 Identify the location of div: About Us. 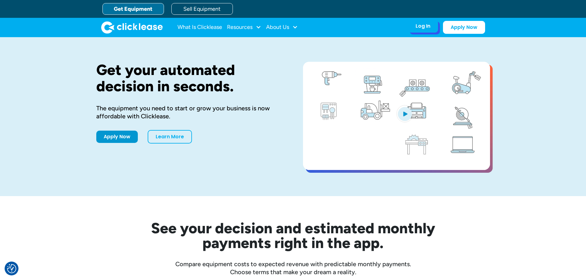
(282, 27).